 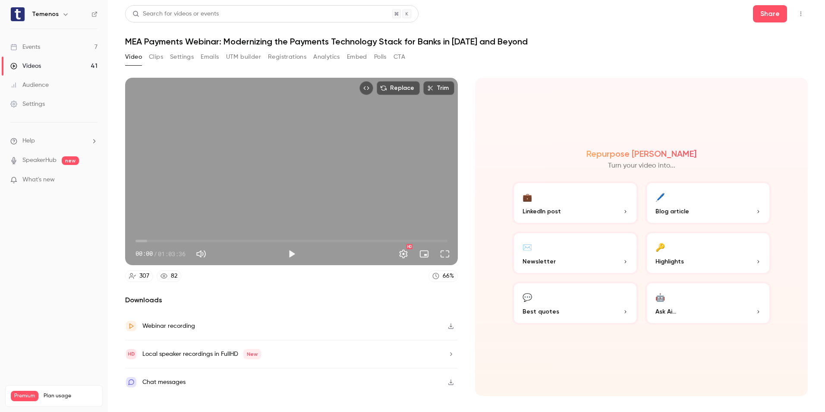 I want to click on button: 💬Best quotes, so click(x=575, y=303).